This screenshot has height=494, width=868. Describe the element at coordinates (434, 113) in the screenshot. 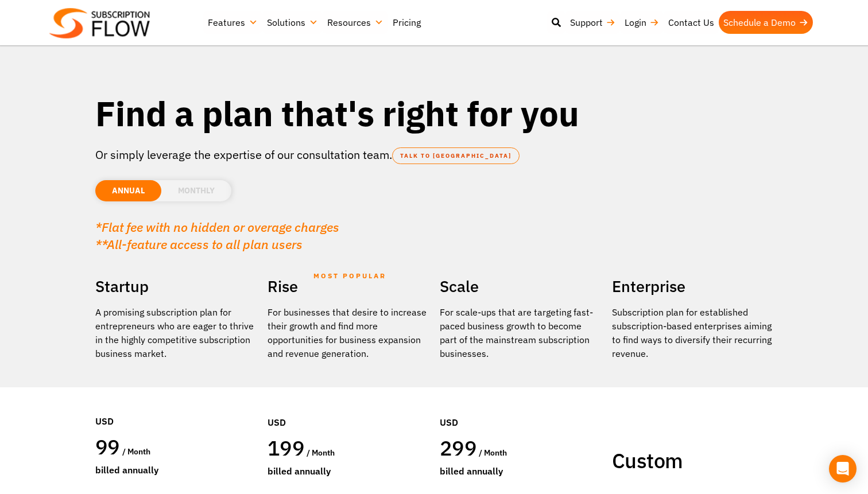

I see `h1: Find a plan that's right for you` at that location.